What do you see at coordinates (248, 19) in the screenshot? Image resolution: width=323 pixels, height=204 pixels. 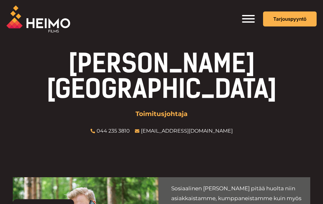 I see `aside: Header Widget 1` at bounding box center [248, 19].